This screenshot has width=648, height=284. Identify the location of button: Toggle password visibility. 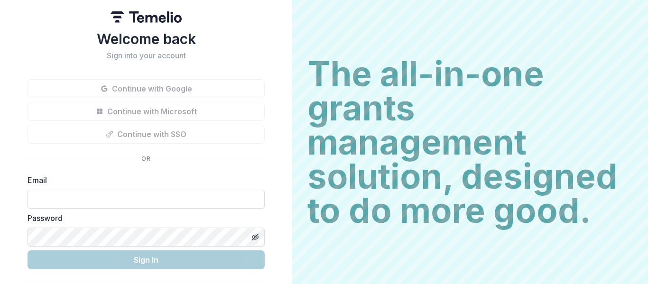
(255, 237).